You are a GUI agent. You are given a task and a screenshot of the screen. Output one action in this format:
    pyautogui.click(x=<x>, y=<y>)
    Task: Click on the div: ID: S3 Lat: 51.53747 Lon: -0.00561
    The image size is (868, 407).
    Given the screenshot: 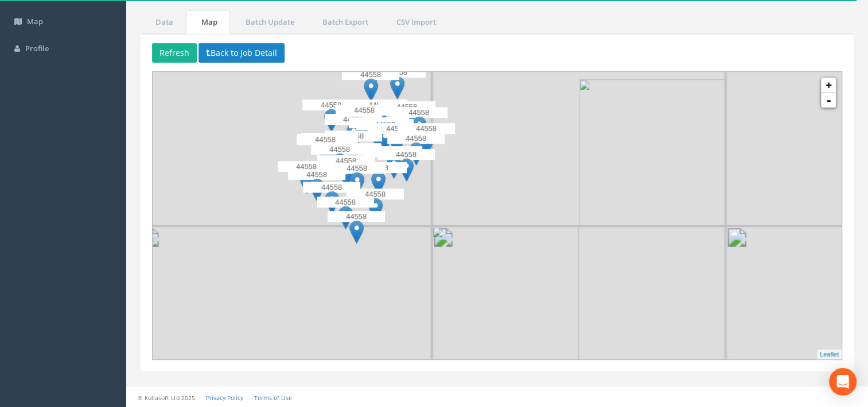 What is the action you would take?
    pyautogui.click(x=357, y=180)
    